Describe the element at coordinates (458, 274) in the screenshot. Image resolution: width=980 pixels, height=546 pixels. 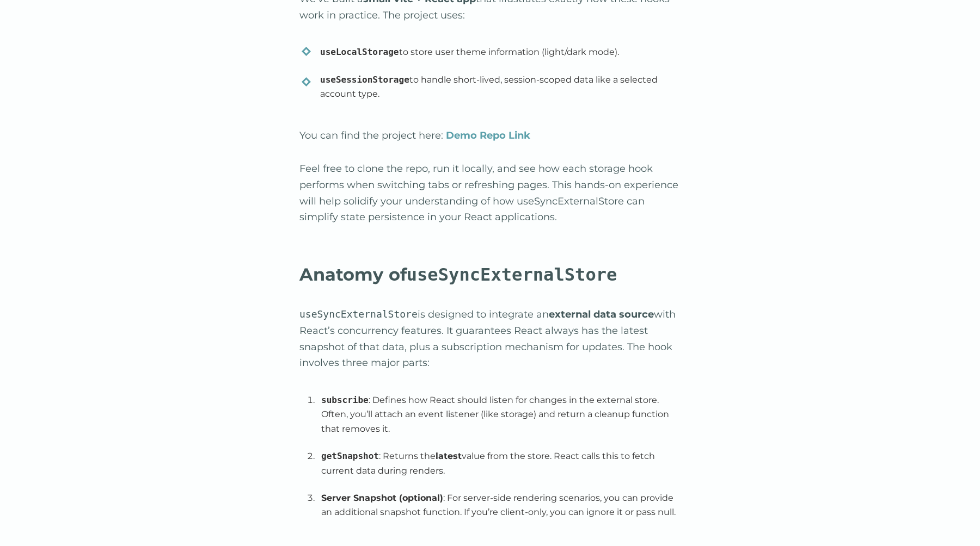
I see `strong: Anatomy of` at that location.